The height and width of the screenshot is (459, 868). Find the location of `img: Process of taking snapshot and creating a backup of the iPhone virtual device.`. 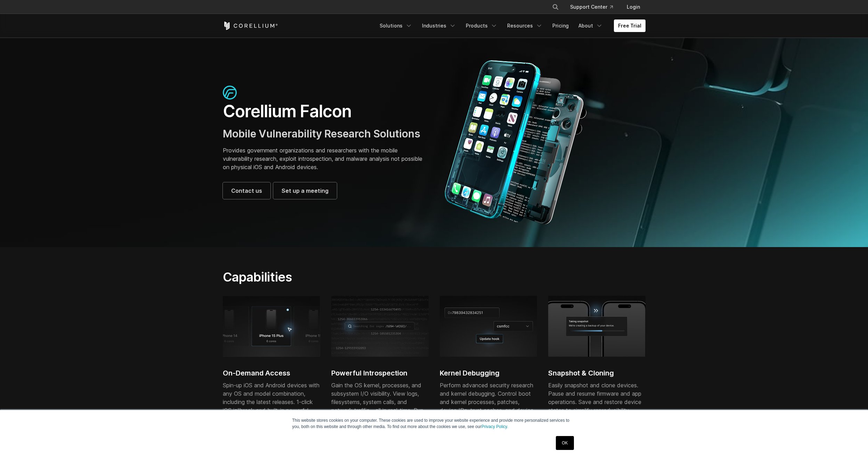

img: Process of taking snapshot and creating a backup of the iPhone virtual device. is located at coordinates (597, 326).